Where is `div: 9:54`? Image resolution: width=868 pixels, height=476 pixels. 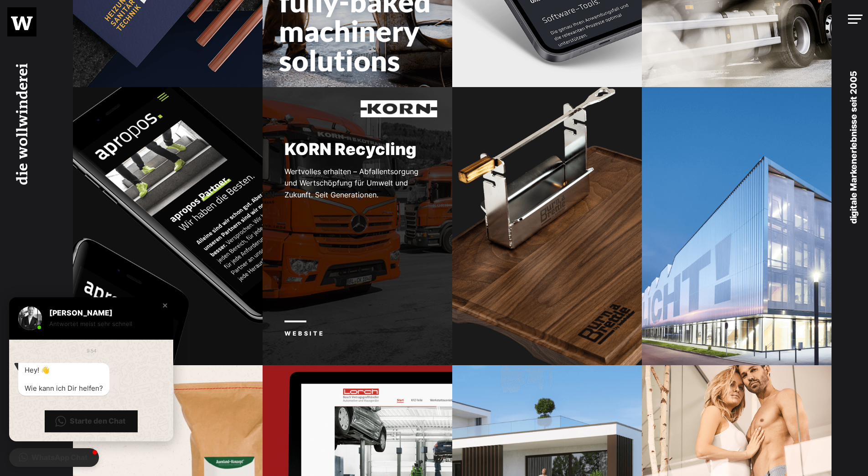
div: 9:54 is located at coordinates (91, 351).